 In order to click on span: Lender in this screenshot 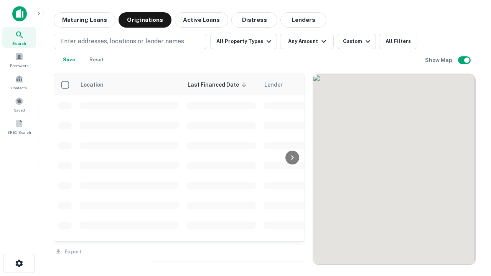, I will do `click(273, 85)`.